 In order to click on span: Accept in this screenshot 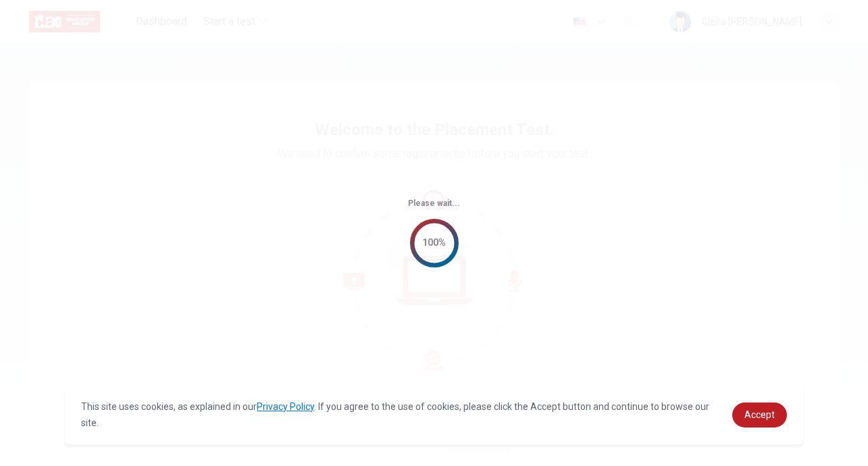, I will do `click(759, 415)`.